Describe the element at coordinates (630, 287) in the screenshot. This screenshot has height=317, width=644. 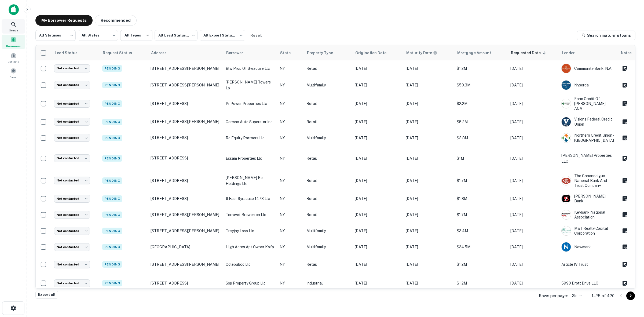
I see `div: Chat Widget` at that location.